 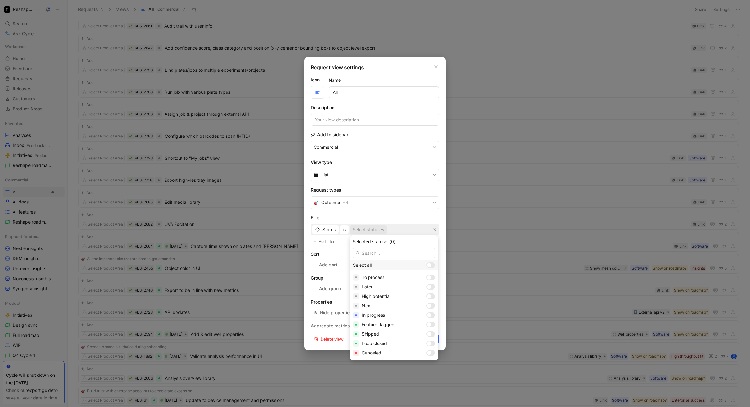 What do you see at coordinates (376, 296) in the screenshot?
I see `span: High potential` at bounding box center [376, 296].